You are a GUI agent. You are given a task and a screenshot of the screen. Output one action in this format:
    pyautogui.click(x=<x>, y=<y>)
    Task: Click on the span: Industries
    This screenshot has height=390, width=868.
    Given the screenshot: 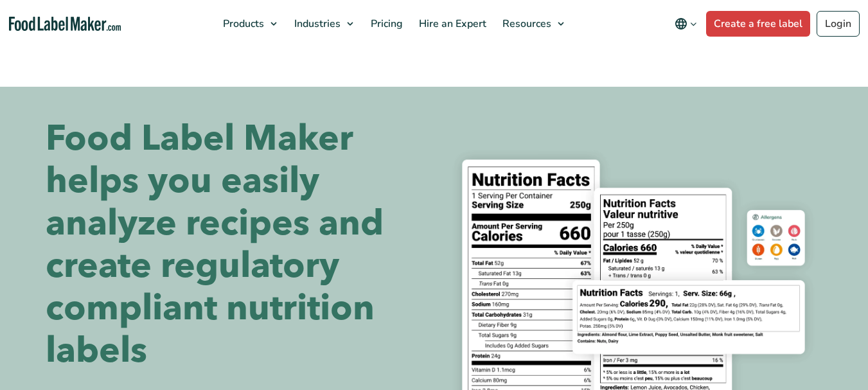 What is the action you would take?
    pyautogui.click(x=316, y=24)
    